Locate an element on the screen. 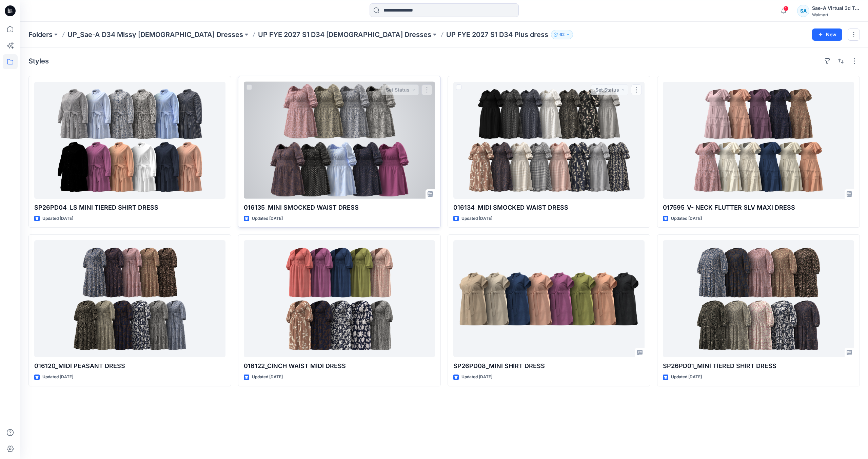 The width and height of the screenshot is (868, 459). p: Folders is located at coordinates (40, 35).